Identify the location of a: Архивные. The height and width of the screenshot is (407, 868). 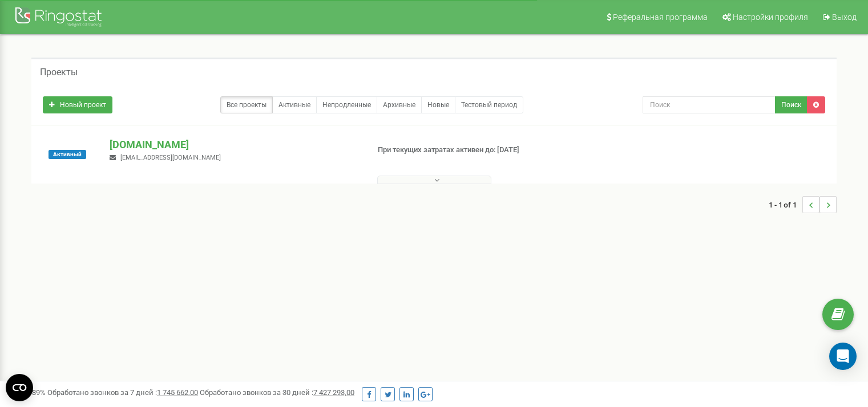
(399, 105).